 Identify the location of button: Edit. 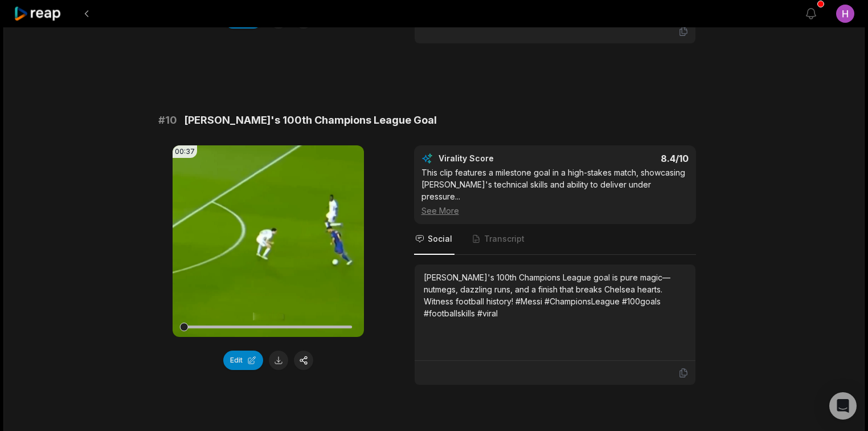
(244, 361).